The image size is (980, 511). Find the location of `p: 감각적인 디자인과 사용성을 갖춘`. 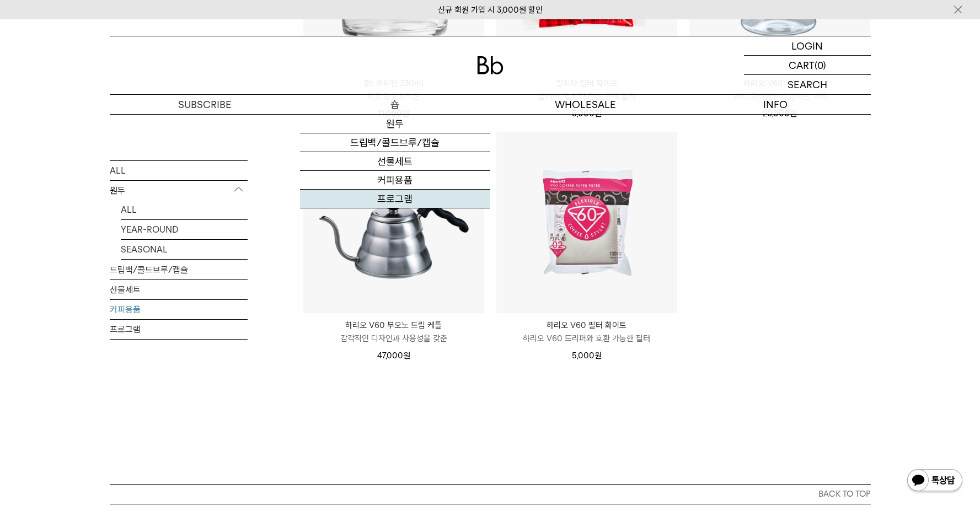

p: 감각적인 디자인과 사용성을 갖춘 is located at coordinates (394, 338).